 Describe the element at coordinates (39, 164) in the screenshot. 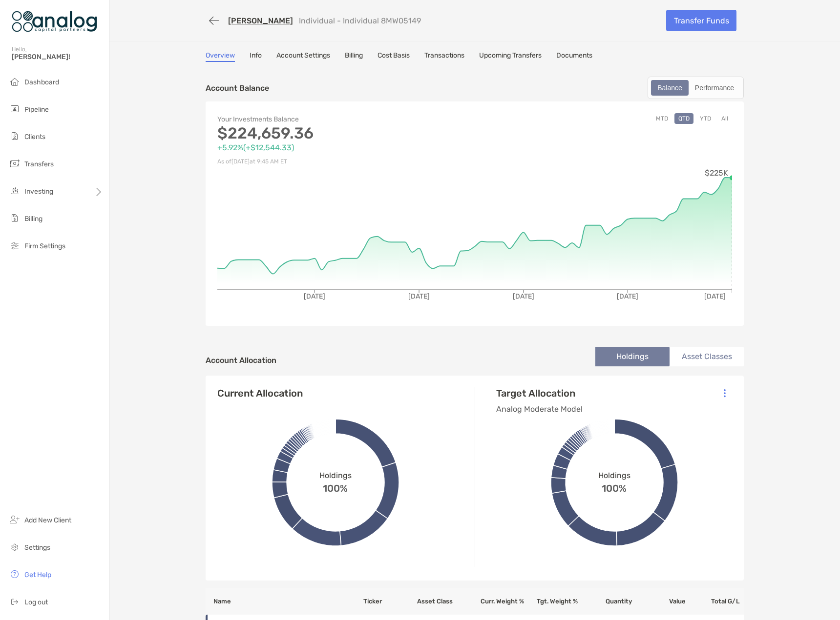

I see `span: Transfers` at that location.